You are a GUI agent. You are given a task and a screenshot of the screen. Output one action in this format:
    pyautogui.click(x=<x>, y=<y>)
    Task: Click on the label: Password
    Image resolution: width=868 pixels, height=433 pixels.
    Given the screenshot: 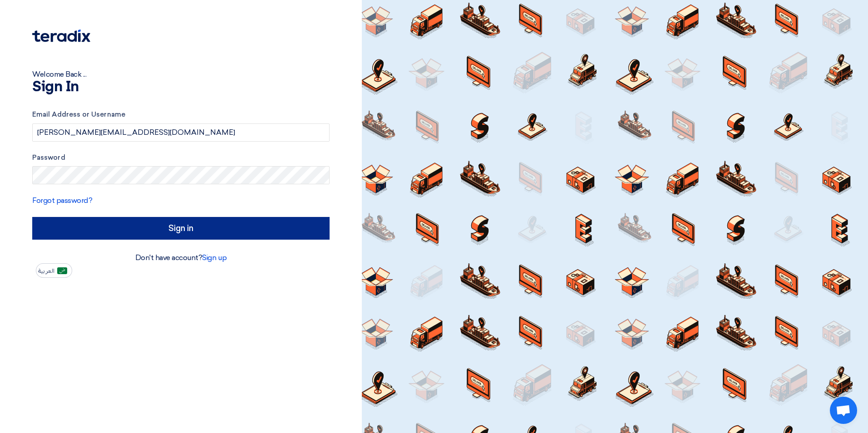 What is the action you would take?
    pyautogui.click(x=181, y=158)
    